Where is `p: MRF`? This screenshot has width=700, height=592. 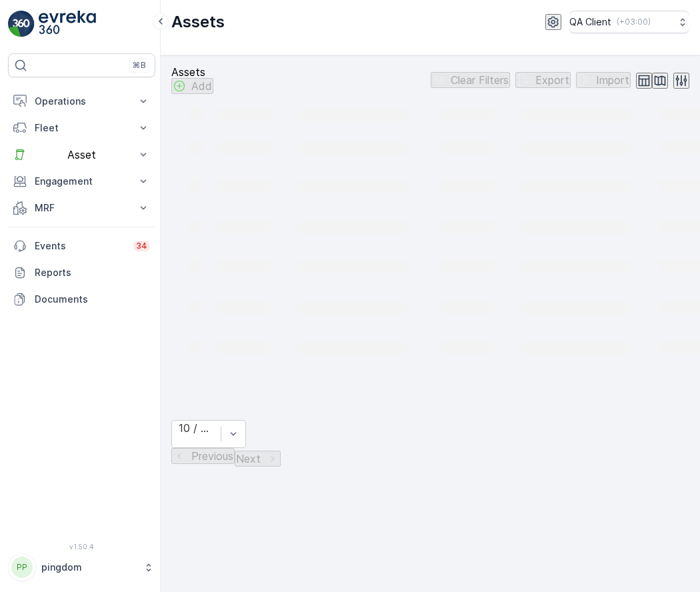
p: MRF is located at coordinates (81, 208).